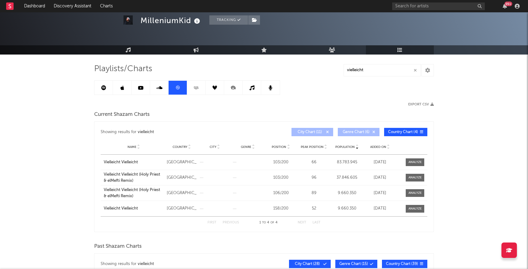 This screenshot has width=528, height=269. Describe the element at coordinates (310, 132) in the screenshot. I see `span: City Chart ( 11 )` at that location.